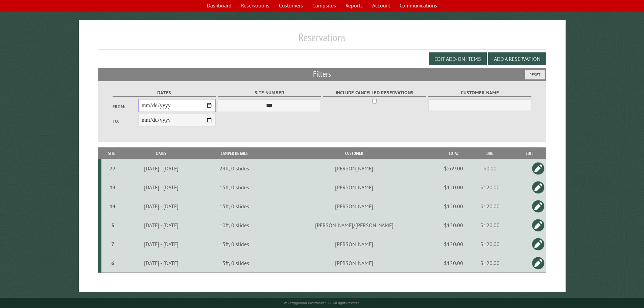  Describe the element at coordinates (112, 244) in the screenshot. I see `div: 7` at that location.